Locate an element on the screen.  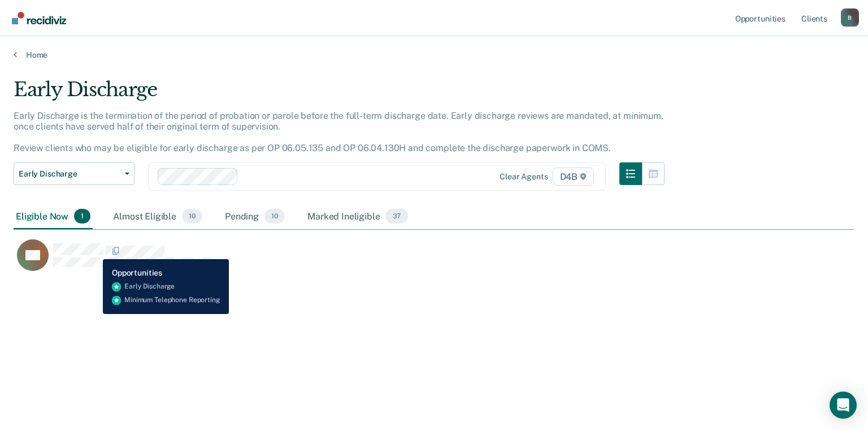
div: B is located at coordinates (850, 17).